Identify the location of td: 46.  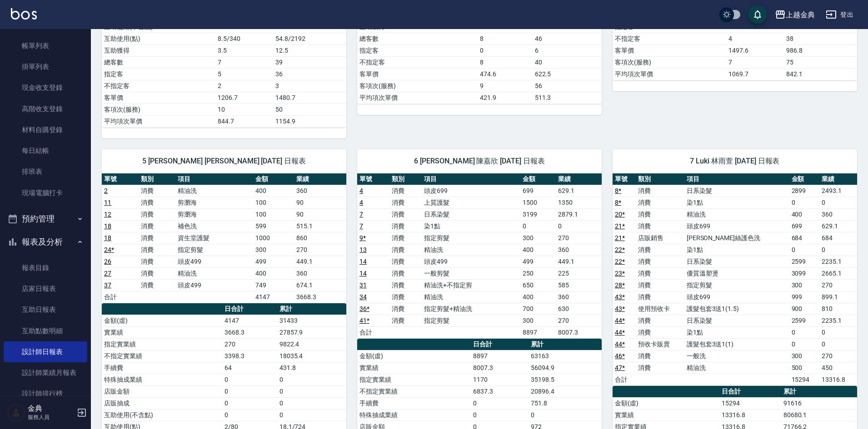
(568, 39).